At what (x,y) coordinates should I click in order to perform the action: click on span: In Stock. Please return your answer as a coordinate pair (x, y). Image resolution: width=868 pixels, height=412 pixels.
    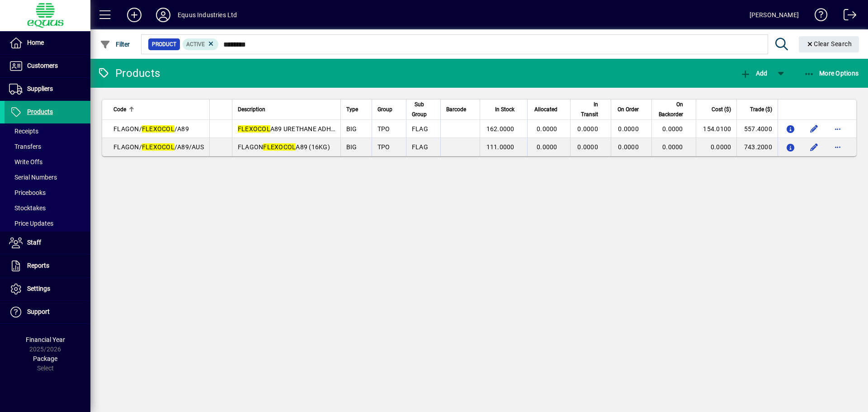
    Looking at the image, I should click on (504, 110).